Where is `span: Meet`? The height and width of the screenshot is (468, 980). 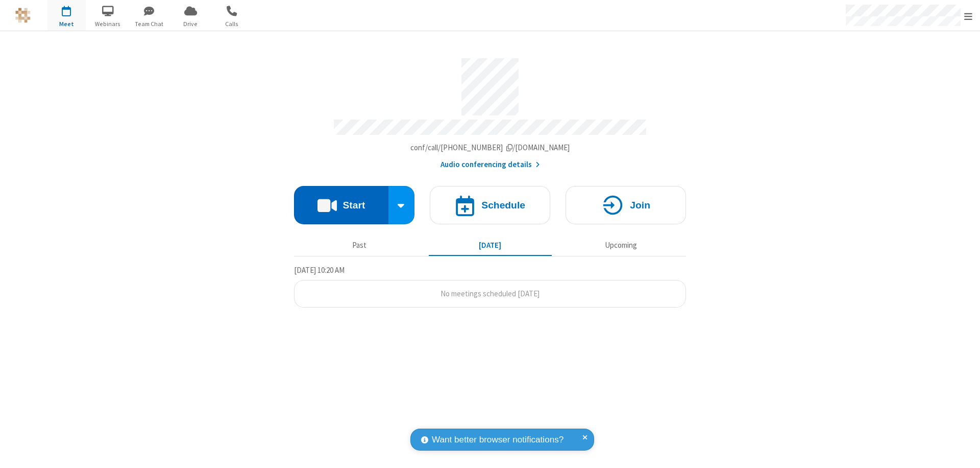
span: Meet is located at coordinates (67, 24).